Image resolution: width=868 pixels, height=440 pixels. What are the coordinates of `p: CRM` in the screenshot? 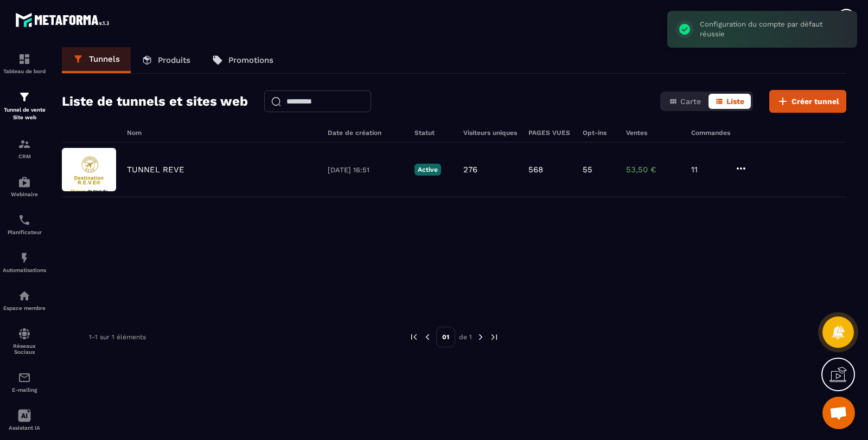 It's located at (25, 156).